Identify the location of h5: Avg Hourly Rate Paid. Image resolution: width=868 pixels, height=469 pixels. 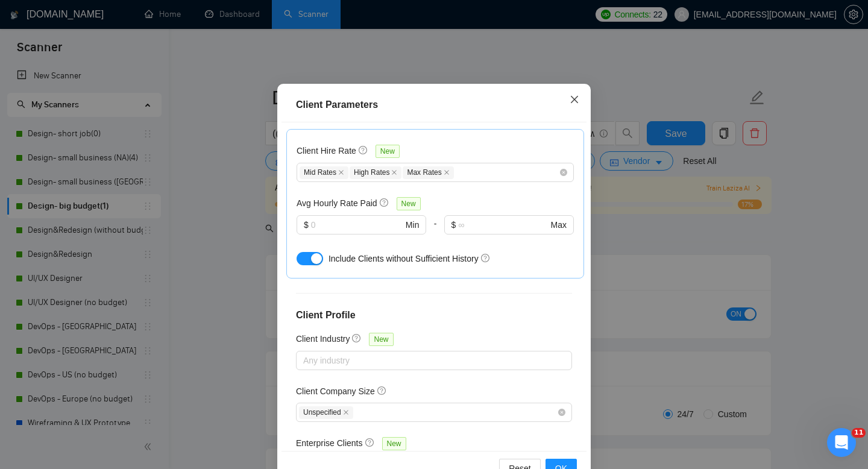
(337, 203).